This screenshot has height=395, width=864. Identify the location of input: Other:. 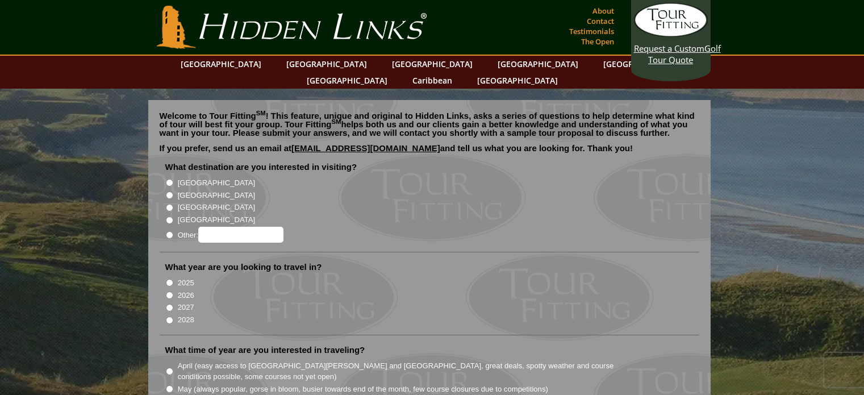
(241, 235).